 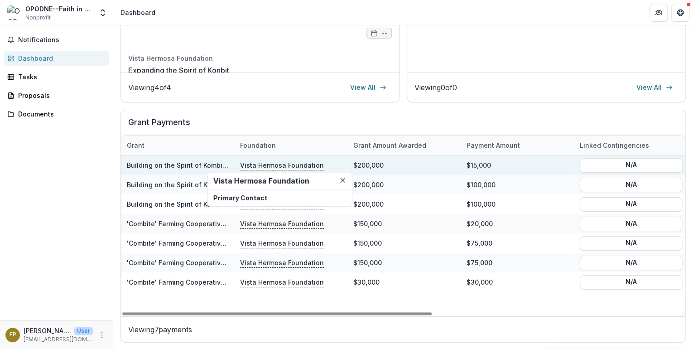 What do you see at coordinates (13, 334) in the screenshot?
I see `div: Francois Pierre-Louis` at bounding box center [13, 334].